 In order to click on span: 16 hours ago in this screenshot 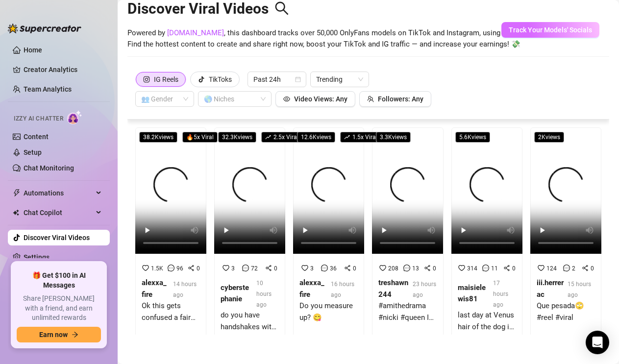, I will do `click(343, 290)`.